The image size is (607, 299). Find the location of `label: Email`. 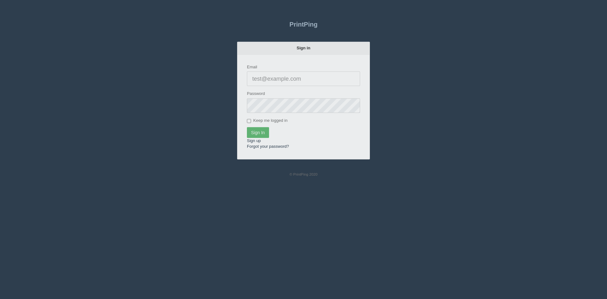

label: Email is located at coordinates (252, 66).